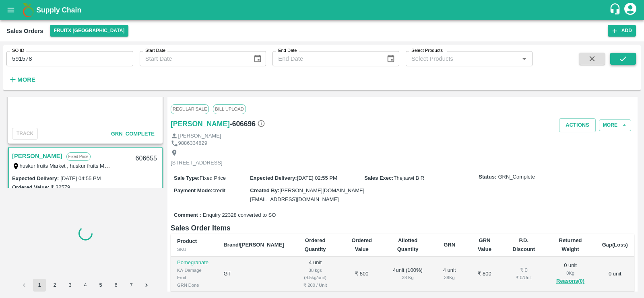 The height and width of the screenshot is (298, 644). I want to click on button: Select DC, so click(89, 31).